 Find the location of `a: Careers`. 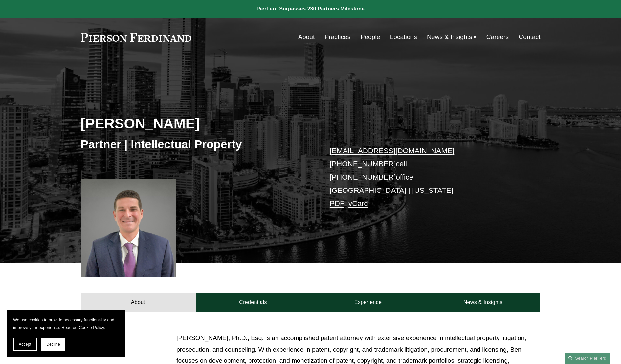

a: Careers is located at coordinates (497, 37).